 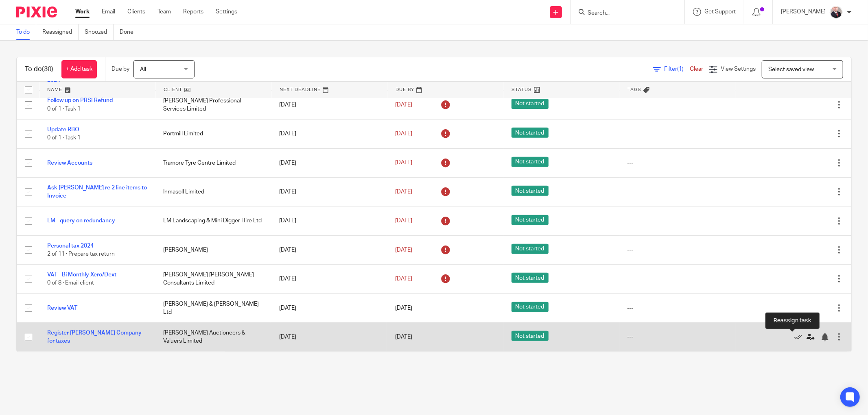 What do you see at coordinates (624, 14) in the screenshot?
I see `input: Search` at bounding box center [624, 14].